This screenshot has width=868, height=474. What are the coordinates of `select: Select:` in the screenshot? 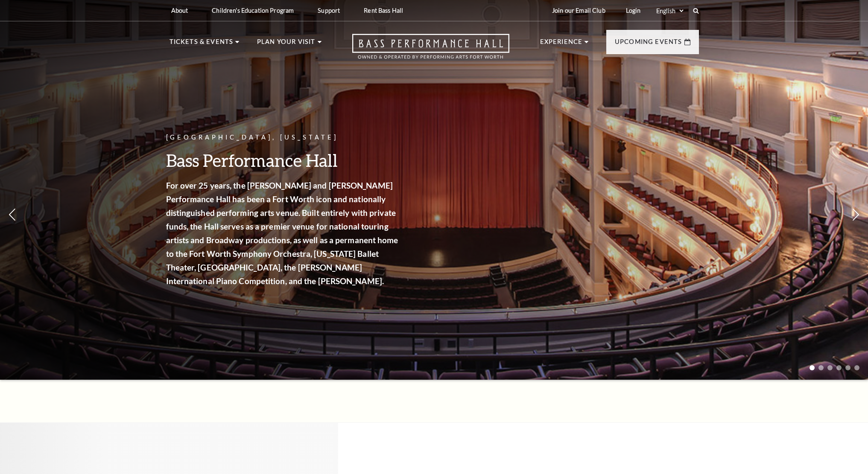 It's located at (669, 11).